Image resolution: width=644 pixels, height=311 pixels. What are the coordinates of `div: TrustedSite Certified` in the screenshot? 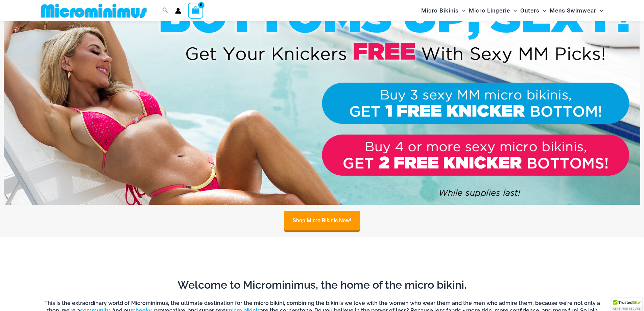 It's located at (627, 304).